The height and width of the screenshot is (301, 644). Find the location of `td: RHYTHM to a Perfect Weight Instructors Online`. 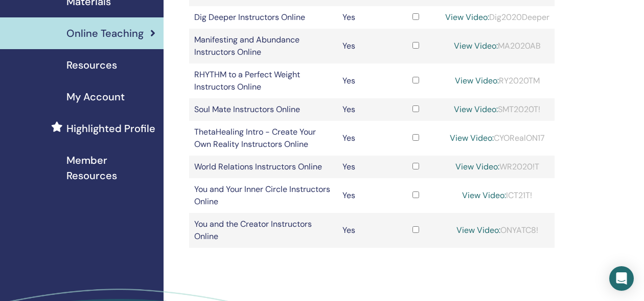

td: RHYTHM to a Perfect Weight Instructors Online is located at coordinates (264, 81).